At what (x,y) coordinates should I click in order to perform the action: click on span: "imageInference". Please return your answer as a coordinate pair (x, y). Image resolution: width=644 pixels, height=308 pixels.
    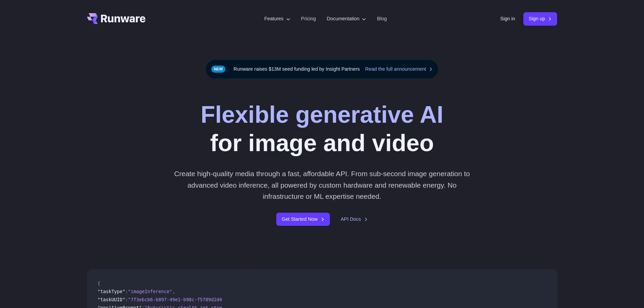
    Looking at the image, I should click on (150, 292).